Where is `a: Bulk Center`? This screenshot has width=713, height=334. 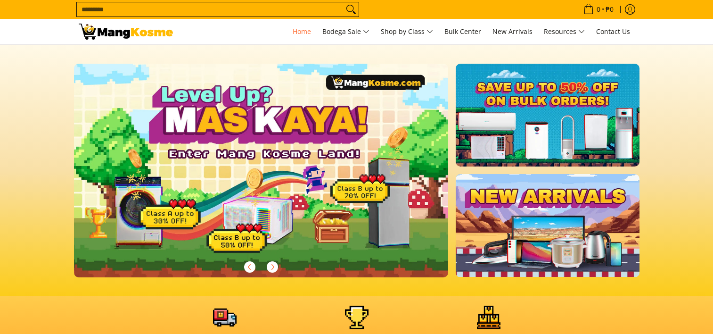
a: Bulk Center is located at coordinates (463, 32).